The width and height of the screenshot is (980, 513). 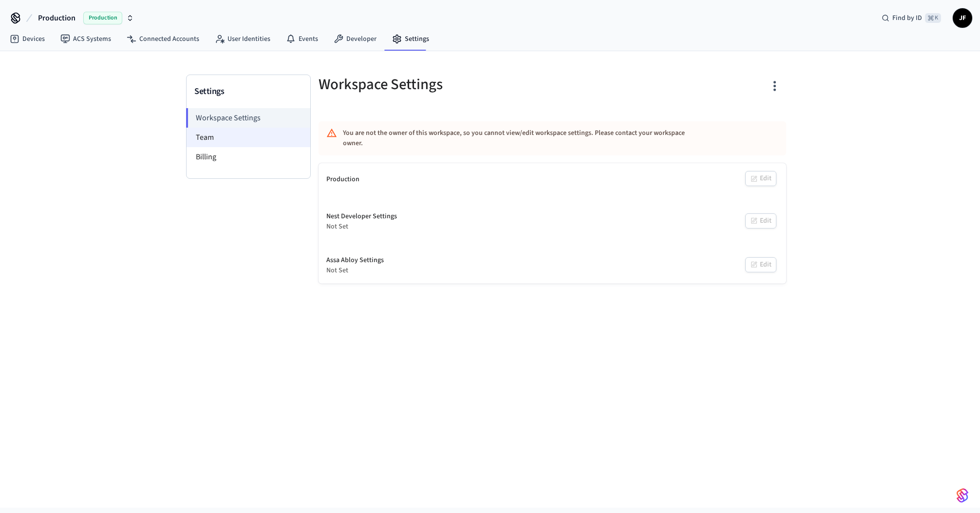 What do you see at coordinates (248, 138) in the screenshot?
I see `li: Team` at bounding box center [248, 138].